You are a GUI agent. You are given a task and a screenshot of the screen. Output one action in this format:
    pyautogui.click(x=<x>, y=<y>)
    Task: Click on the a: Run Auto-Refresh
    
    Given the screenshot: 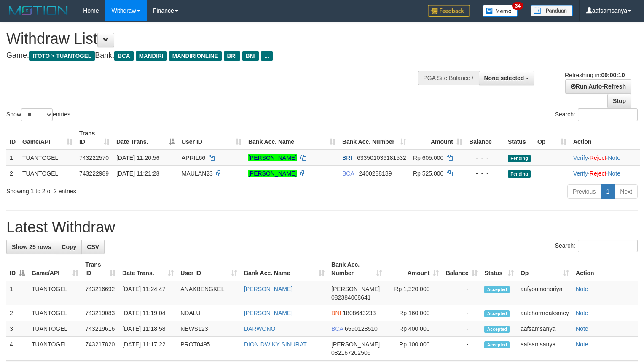 What is the action you would take?
    pyautogui.click(x=598, y=86)
    